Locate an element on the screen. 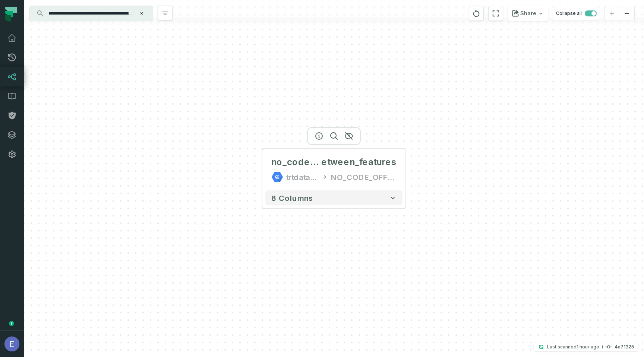  div: Tooltip anchor is located at coordinates (12, 323).